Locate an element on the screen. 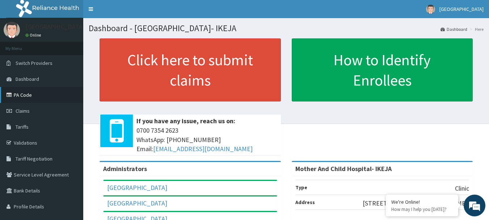  span: Tariff Negotiation is located at coordinates (34, 158).